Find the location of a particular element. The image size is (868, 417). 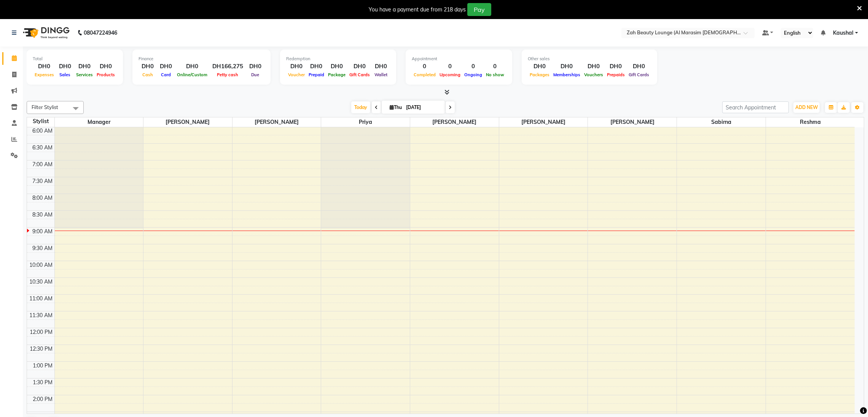

div: 12:30 PM is located at coordinates (42, 349).